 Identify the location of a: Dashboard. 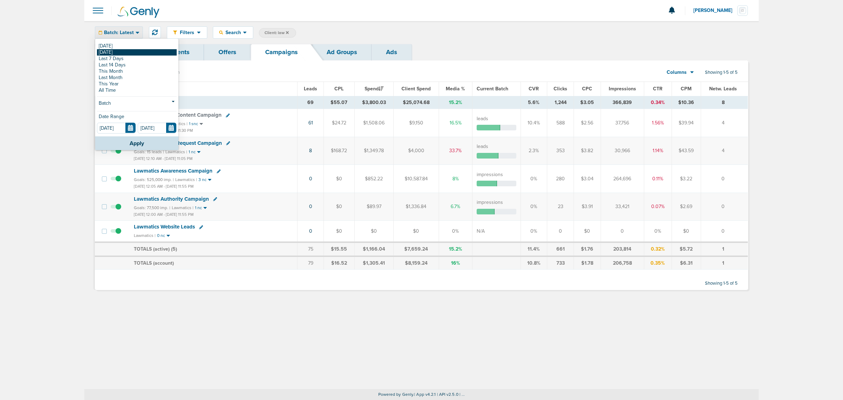
(125, 52).